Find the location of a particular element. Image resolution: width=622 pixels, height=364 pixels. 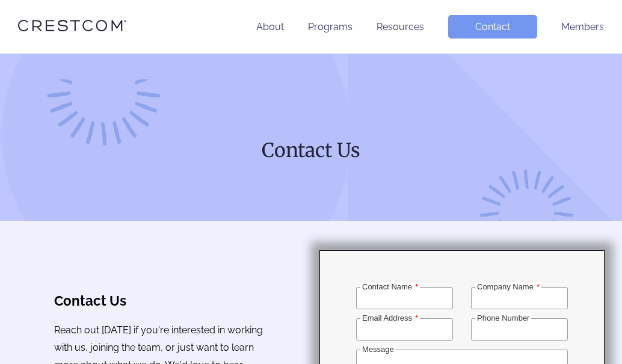

a: Programs is located at coordinates (331, 27).